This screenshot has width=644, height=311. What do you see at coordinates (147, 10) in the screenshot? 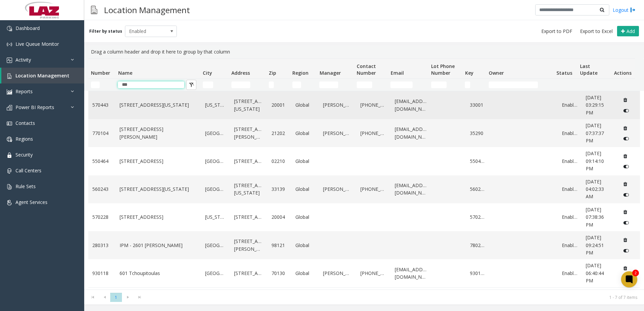
I see `h3: Location Management` at bounding box center [147, 10].